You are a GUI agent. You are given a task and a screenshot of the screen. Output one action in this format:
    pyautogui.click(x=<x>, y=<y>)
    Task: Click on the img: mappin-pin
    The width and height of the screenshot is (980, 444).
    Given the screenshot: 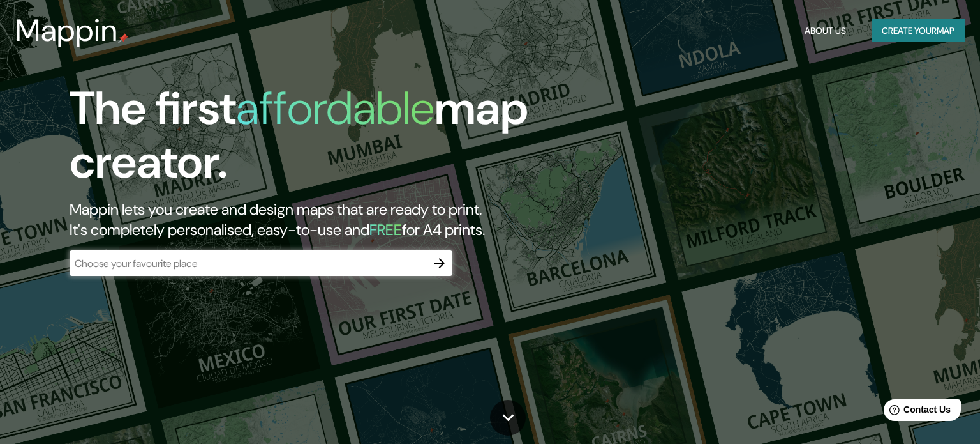 What is the action you would take?
    pyautogui.click(x=123, y=38)
    